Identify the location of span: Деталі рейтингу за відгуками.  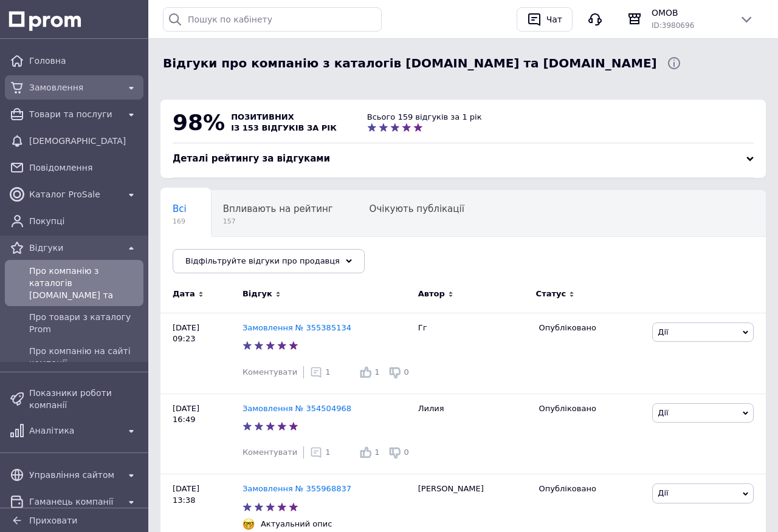
(251, 158).